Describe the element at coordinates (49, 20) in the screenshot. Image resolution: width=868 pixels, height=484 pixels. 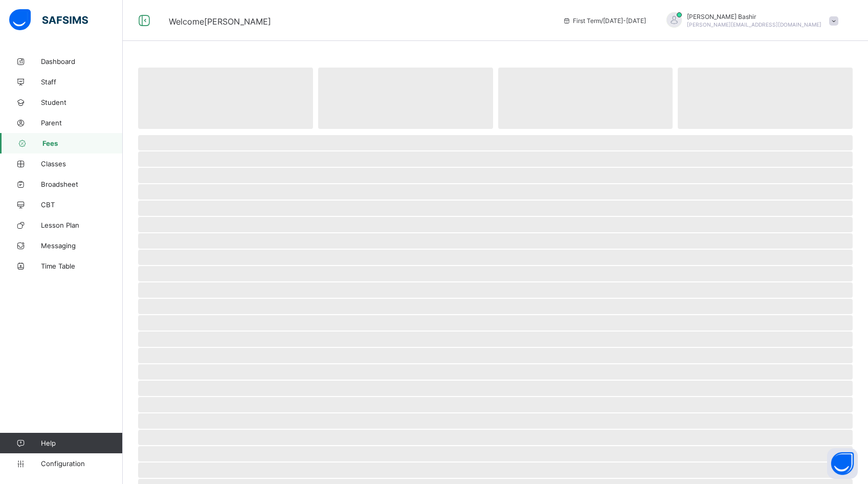
I see `img: safsims` at that location.